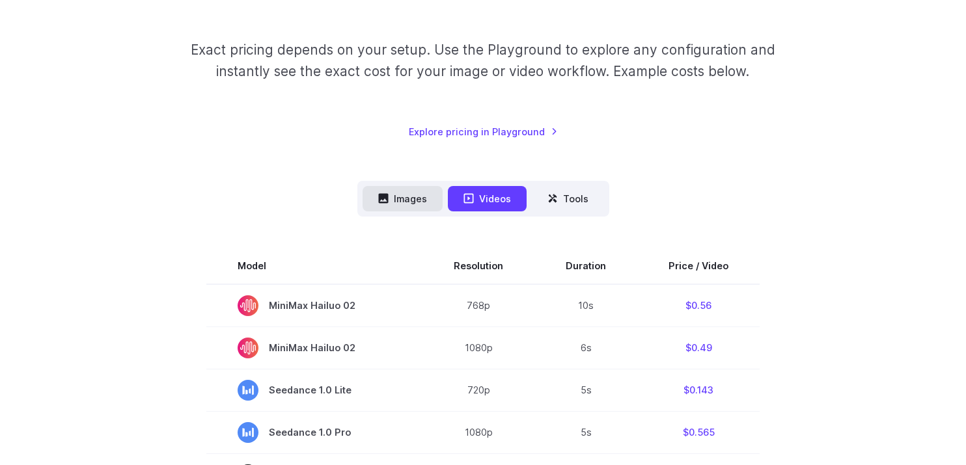 The height and width of the screenshot is (465, 966). I want to click on a: Explore pricing in Playground, so click(483, 131).